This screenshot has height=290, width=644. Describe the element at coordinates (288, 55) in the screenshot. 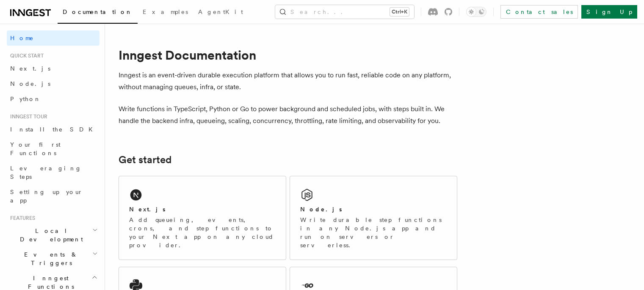

I see `h1: Inngest Documentation` at that location.